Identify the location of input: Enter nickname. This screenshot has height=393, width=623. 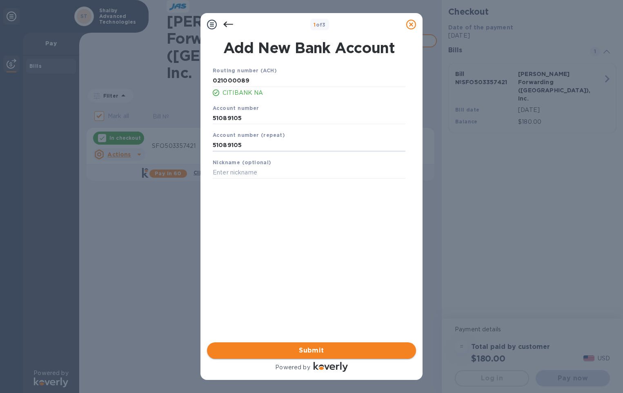
(309, 173).